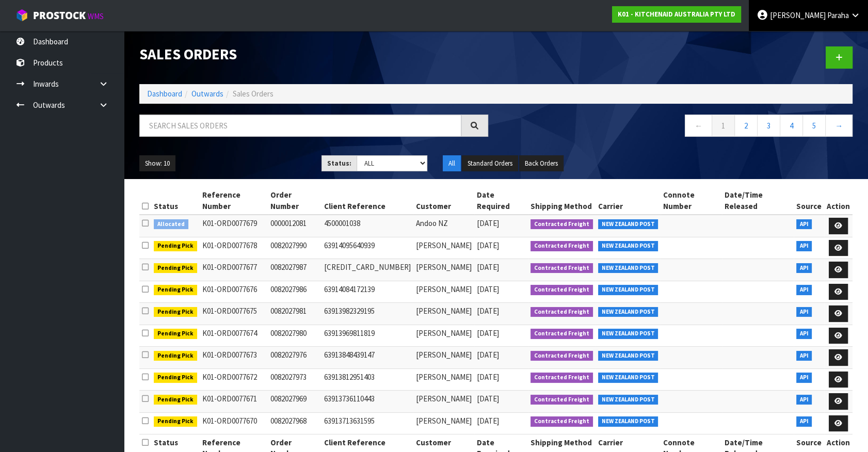 This screenshot has height=452, width=868. What do you see at coordinates (253, 94) in the screenshot?
I see `span: Sales Orders` at bounding box center [253, 94].